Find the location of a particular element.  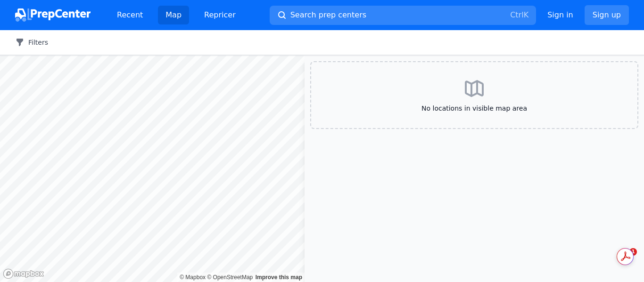

a: OpenStreetMap is located at coordinates (230, 278).